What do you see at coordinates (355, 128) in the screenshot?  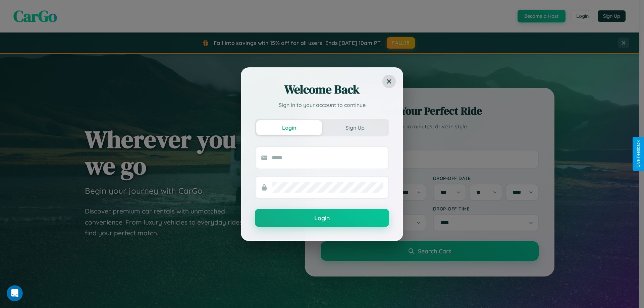 I see `button: Sign Up` at bounding box center [355, 128].